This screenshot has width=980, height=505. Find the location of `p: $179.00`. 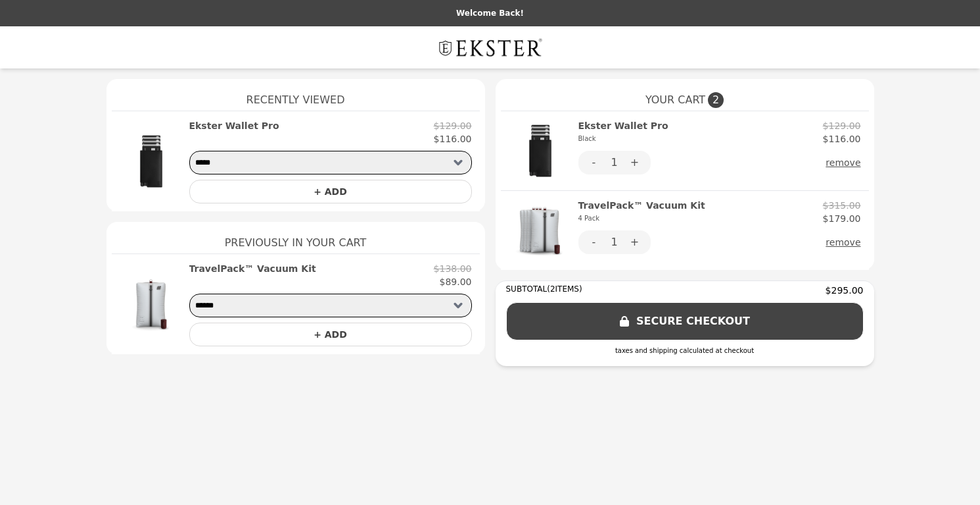

p: $179.00 is located at coordinates (842, 218).